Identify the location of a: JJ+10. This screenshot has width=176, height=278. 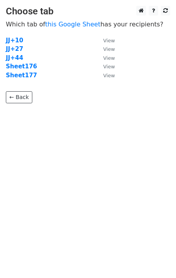
(14, 40).